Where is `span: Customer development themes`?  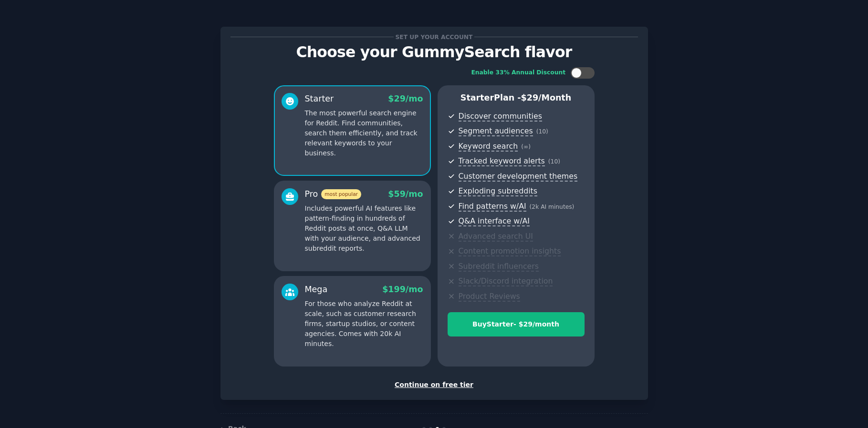
span: Customer development themes is located at coordinates (518, 177).